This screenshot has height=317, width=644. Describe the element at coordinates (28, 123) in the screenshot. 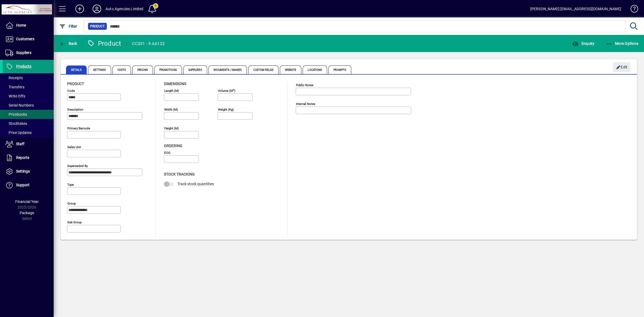

I see `a: Stocktakes` at that location.